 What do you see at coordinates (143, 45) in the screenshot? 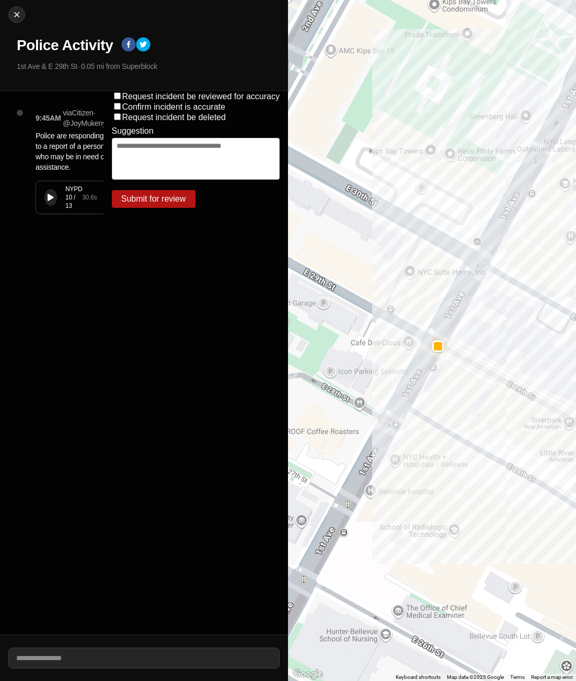
I see `button: twitter` at bounding box center [143, 45].